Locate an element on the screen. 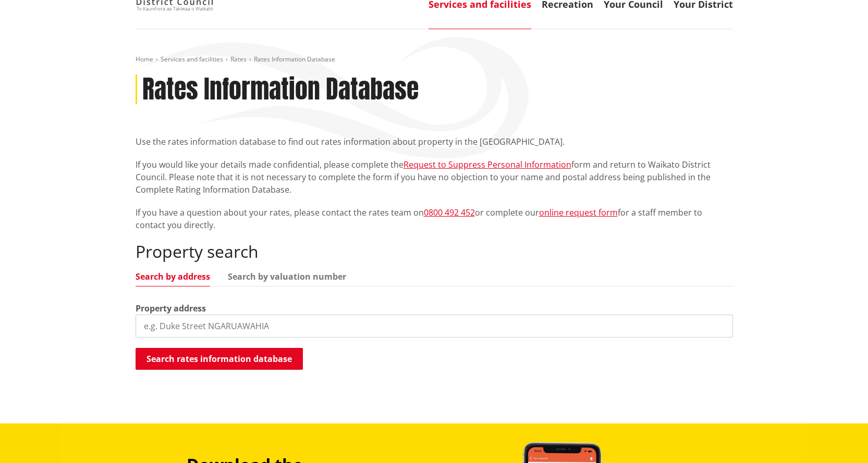 The image size is (868, 463). a: Request to Suppress Personal Information is located at coordinates (487, 165).